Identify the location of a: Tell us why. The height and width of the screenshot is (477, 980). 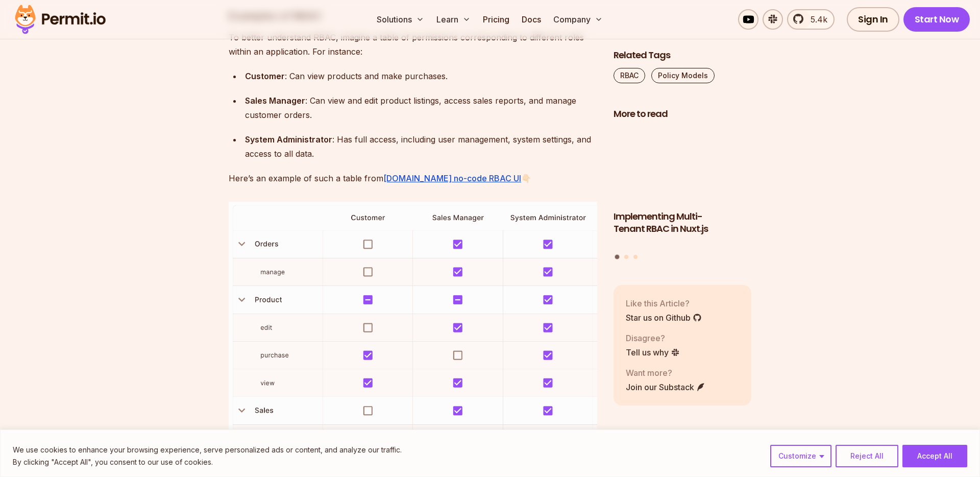
(653, 352).